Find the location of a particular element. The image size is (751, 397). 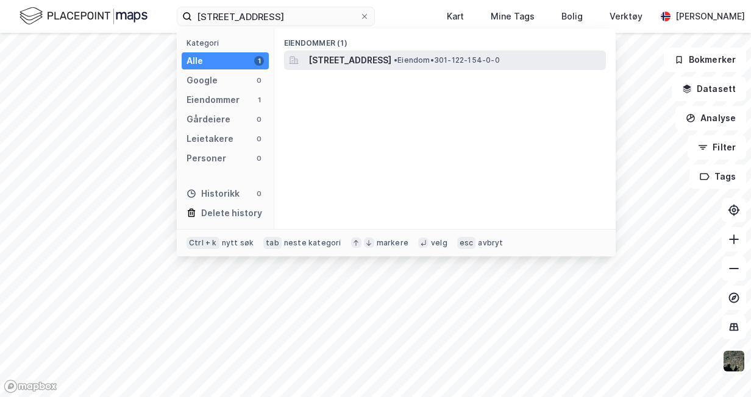

div: Eiendommer is located at coordinates (213, 100).